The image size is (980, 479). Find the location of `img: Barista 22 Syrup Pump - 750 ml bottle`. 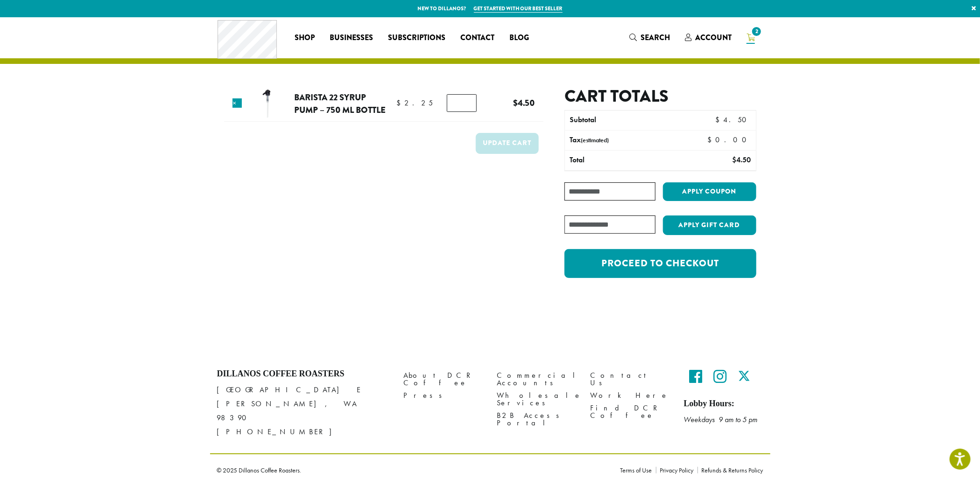

img: Barista 22 Syrup Pump - 750 ml bottle is located at coordinates (268, 104).